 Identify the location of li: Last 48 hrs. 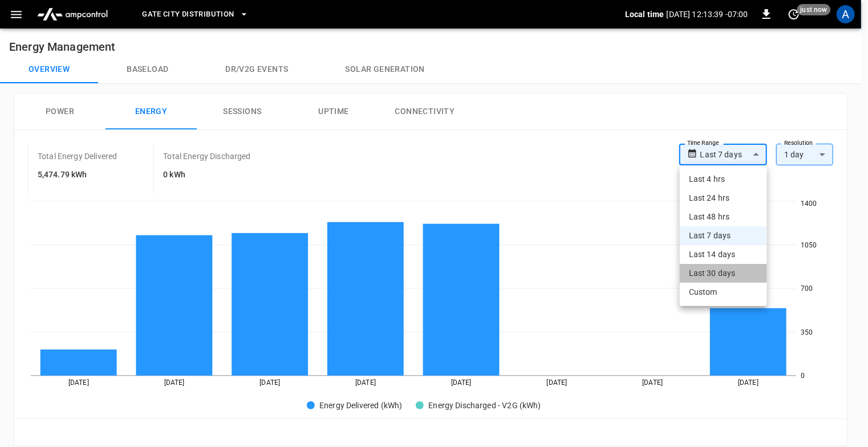
(723, 217).